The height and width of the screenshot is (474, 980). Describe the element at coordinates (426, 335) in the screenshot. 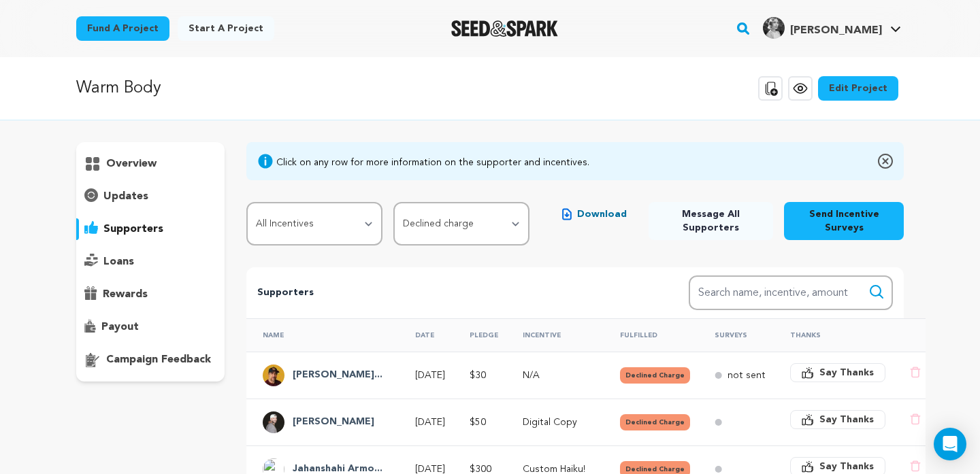

I see `th: Date` at that location.